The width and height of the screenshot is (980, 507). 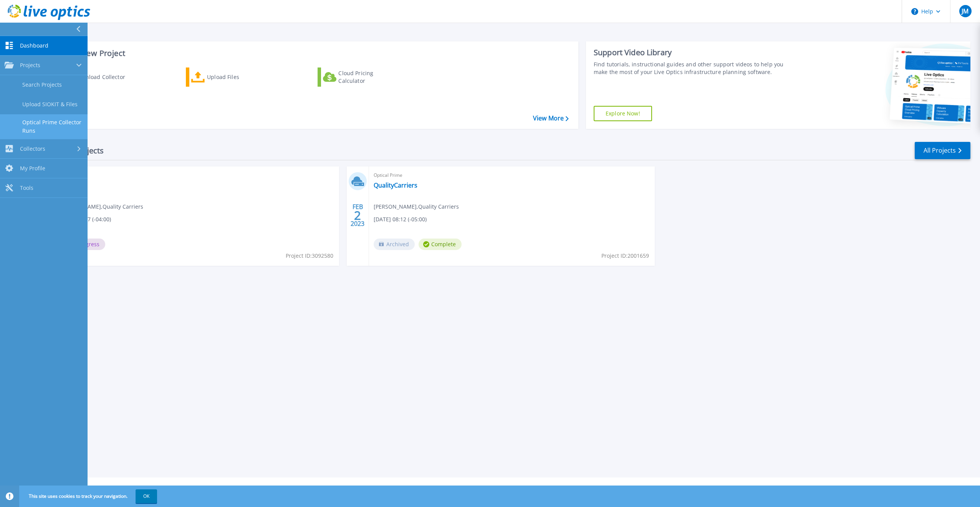 What do you see at coordinates (943, 150) in the screenshot?
I see `a: All Projects` at bounding box center [943, 150].